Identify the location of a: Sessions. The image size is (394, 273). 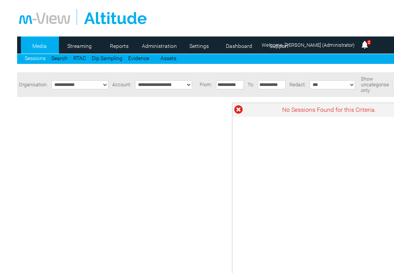
(35, 58).